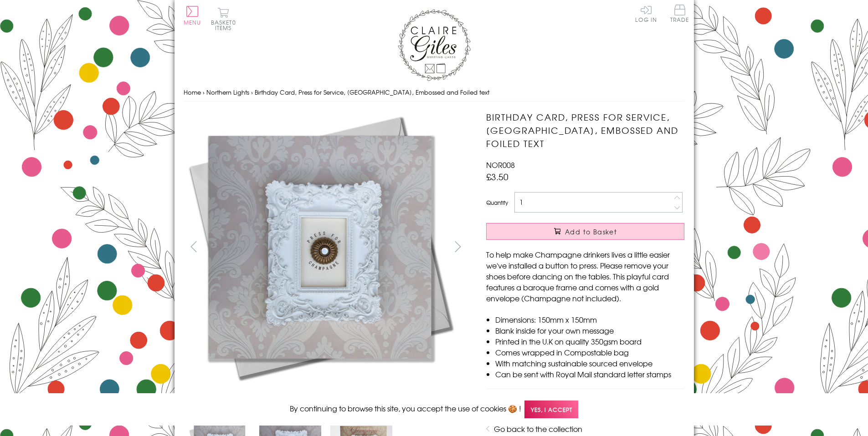 The height and width of the screenshot is (436, 868). What do you see at coordinates (434, 45) in the screenshot?
I see `img: Claire Giles Greetings Cards` at bounding box center [434, 45].